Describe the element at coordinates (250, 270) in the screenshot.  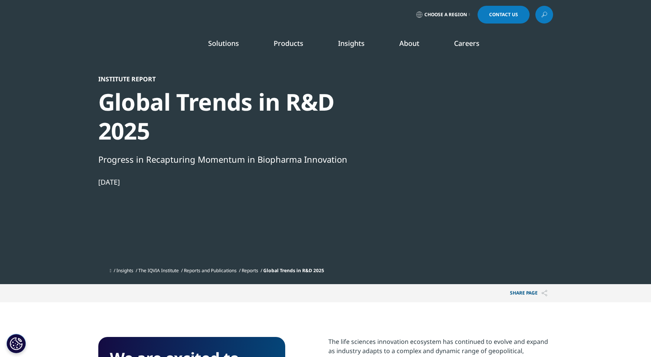
I see `a: Reports` at that location.